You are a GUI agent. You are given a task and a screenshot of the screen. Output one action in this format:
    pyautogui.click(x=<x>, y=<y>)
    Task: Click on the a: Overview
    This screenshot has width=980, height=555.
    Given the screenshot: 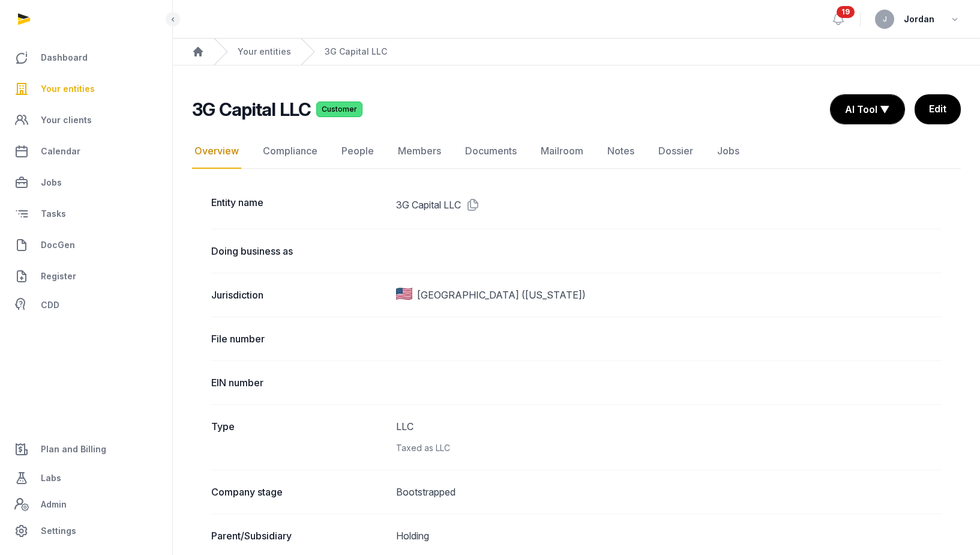 What is the action you would take?
    pyautogui.click(x=216, y=151)
    